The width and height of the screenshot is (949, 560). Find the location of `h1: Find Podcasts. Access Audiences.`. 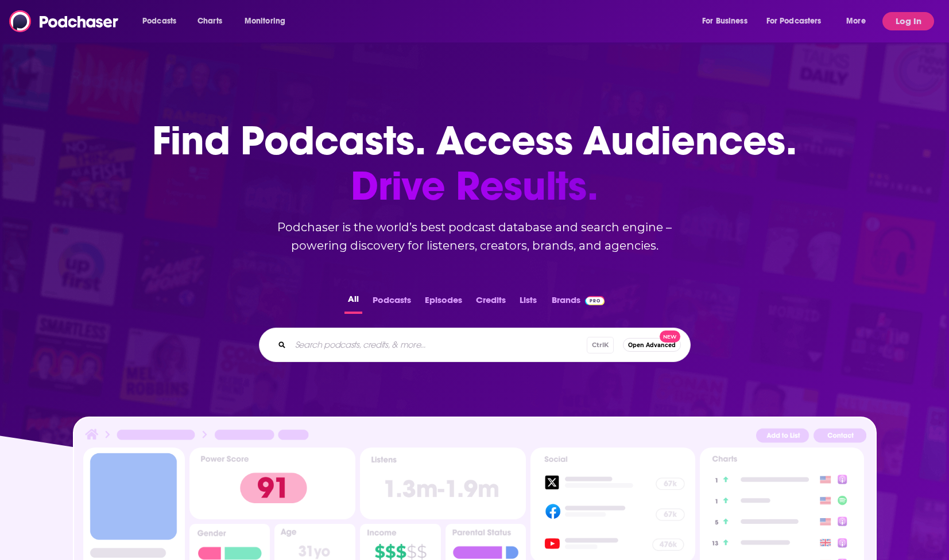

h1: Find Podcasts. Access Audiences. is located at coordinates (475, 163).